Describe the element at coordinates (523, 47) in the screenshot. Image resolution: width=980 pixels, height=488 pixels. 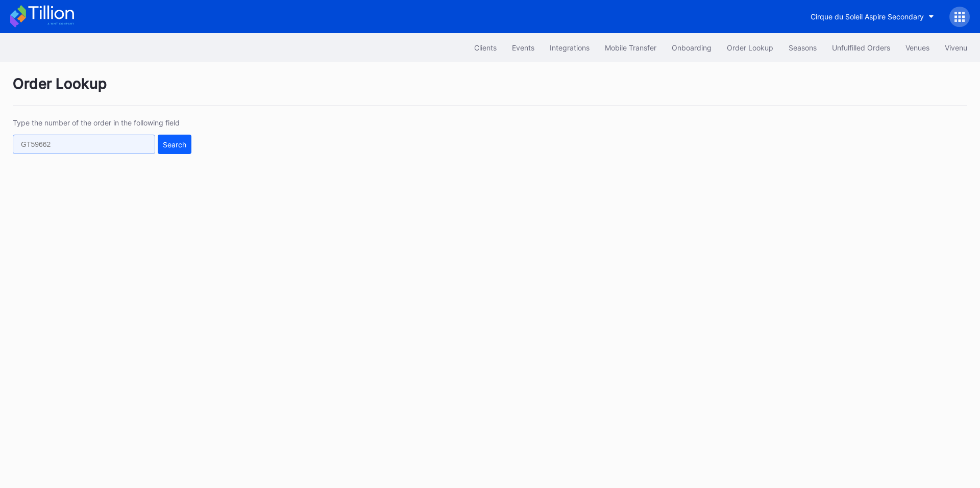
I see `button: Events` at that location.